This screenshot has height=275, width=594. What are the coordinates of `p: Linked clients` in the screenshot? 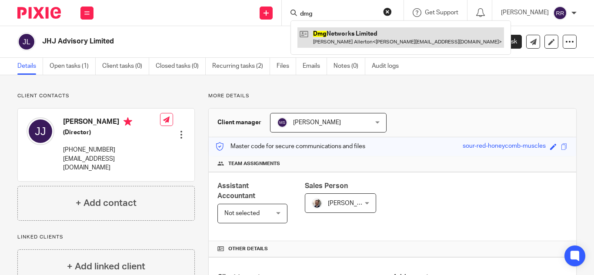 It's located at (106, 237).